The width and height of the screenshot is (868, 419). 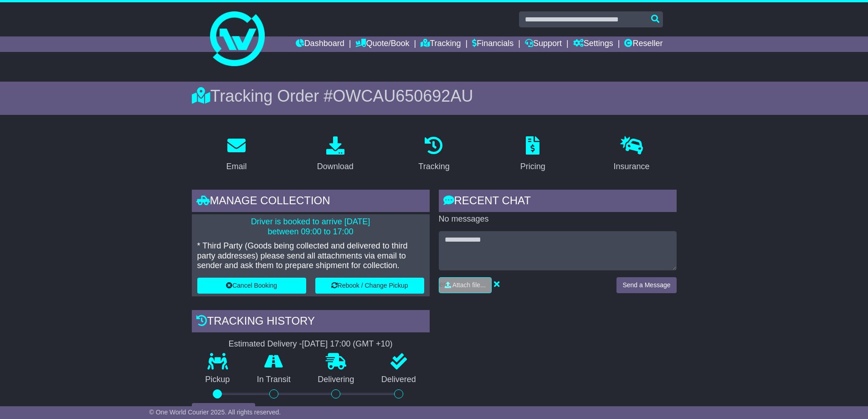 I want to click on p: Delivering, so click(x=337, y=380).